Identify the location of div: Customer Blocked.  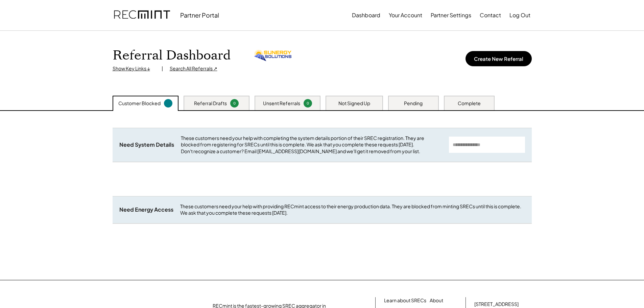
(139, 103).